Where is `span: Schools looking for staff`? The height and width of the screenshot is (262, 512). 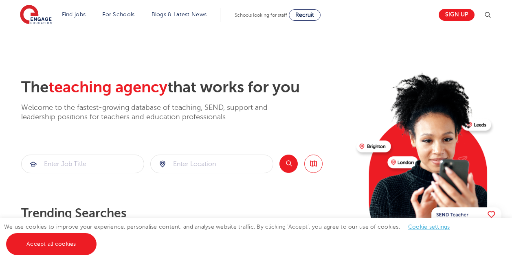
span: Schools looking for staff is located at coordinates (261, 15).